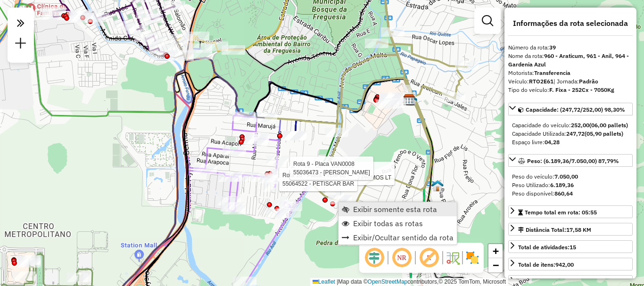  I want to click on div: Capacidade Utilizada:, so click(571, 134).